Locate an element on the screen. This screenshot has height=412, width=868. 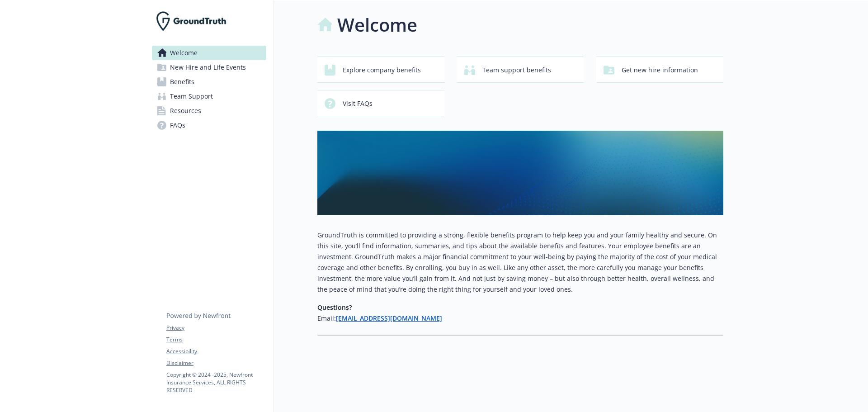
a: Team Support is located at coordinates (209, 97).